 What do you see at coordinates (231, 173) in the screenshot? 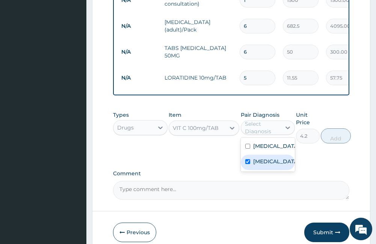
I see `label: Comment` at bounding box center [231, 173].